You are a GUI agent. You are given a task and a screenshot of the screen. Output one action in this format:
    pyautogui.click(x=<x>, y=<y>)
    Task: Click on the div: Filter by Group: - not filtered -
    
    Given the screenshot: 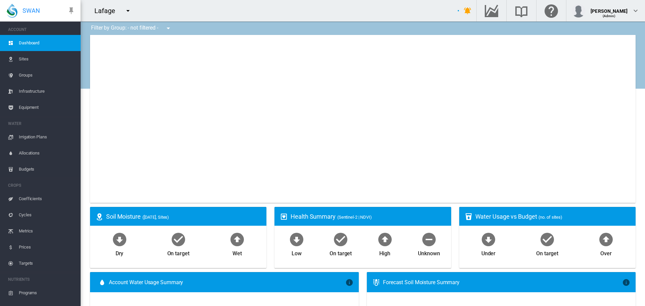 What is the action you would take?
    pyautogui.click(x=131, y=28)
    